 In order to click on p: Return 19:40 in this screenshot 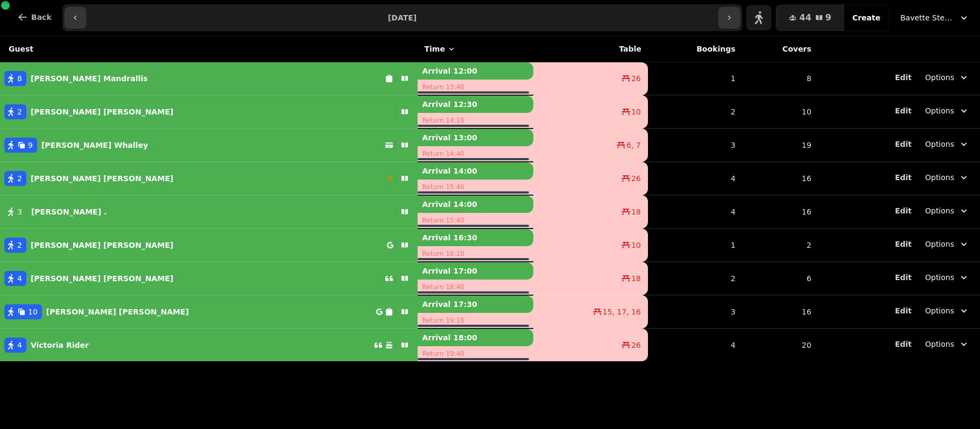, I will do `click(475, 354)`.